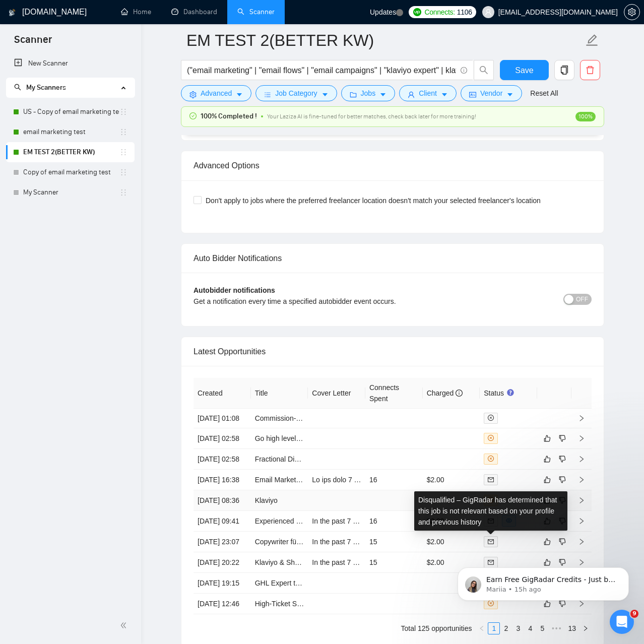 The width and height of the screenshot is (644, 644). What do you see at coordinates (394, 480) in the screenshot?
I see `td: 16` at bounding box center [394, 480].